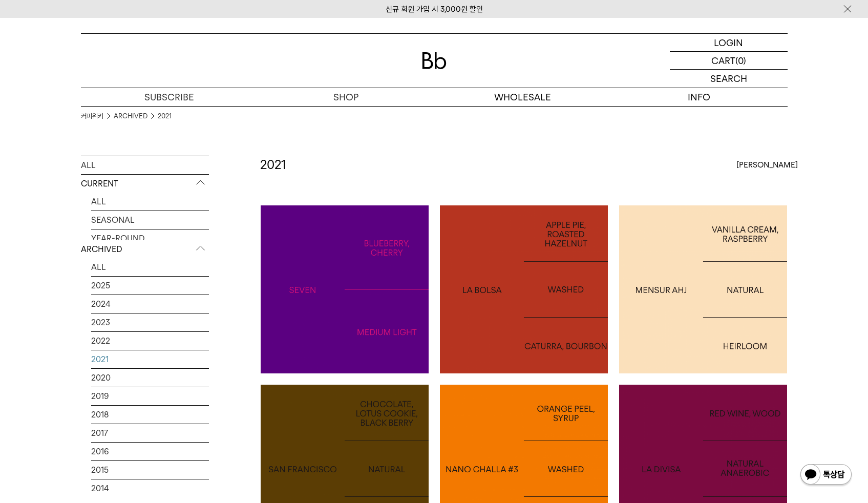 Image resolution: width=868 pixels, height=503 pixels. I want to click on p: CURRENT, so click(145, 184).